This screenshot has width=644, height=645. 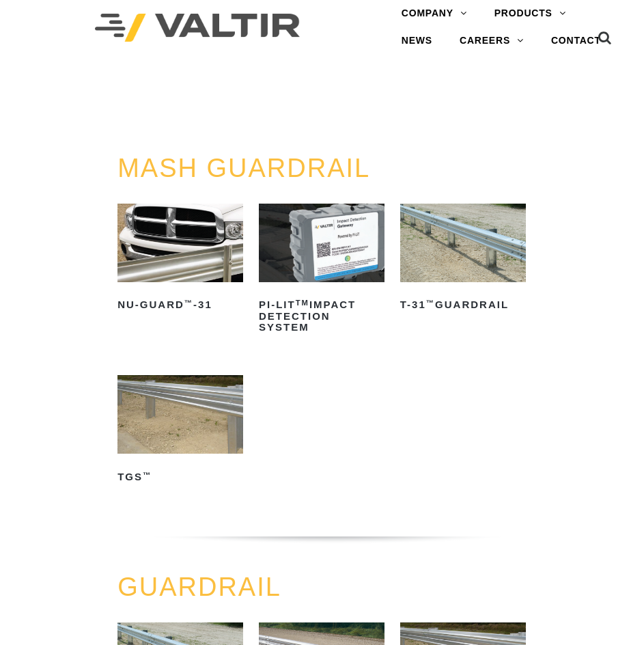 What do you see at coordinates (492, 41) in the screenshot?
I see `a: CAREERS` at bounding box center [492, 41].